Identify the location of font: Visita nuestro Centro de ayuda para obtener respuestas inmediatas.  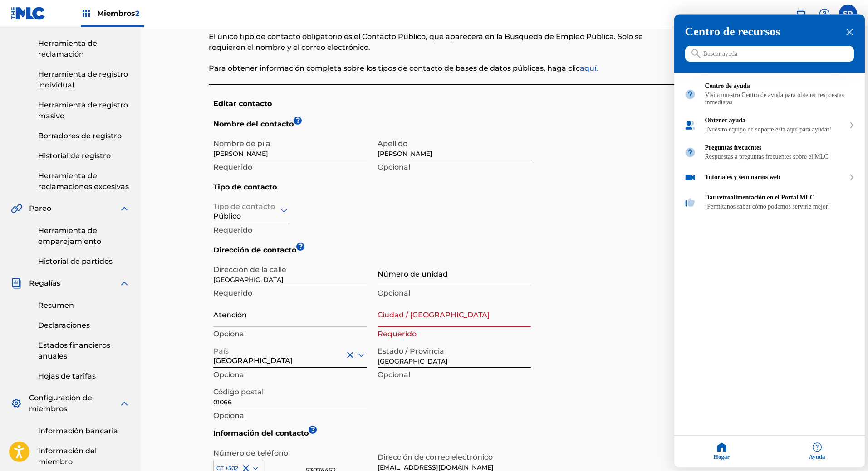
(774, 99).